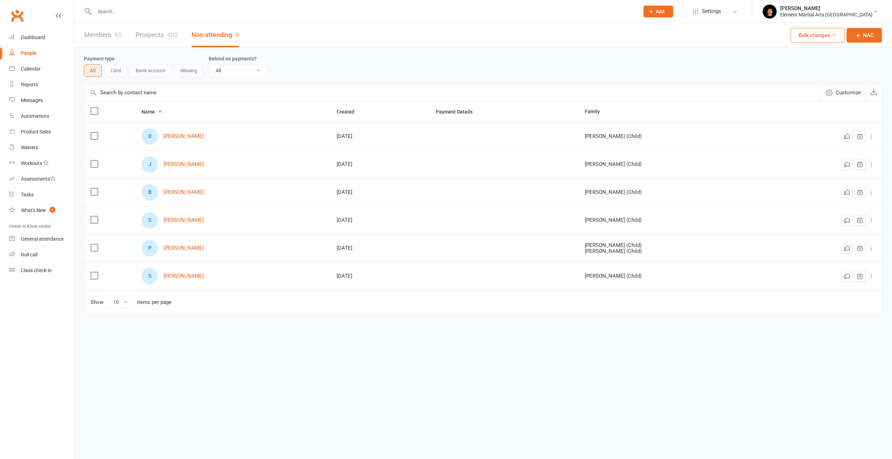  What do you see at coordinates (36, 132) in the screenshot?
I see `div: Product Sales` at bounding box center [36, 132].